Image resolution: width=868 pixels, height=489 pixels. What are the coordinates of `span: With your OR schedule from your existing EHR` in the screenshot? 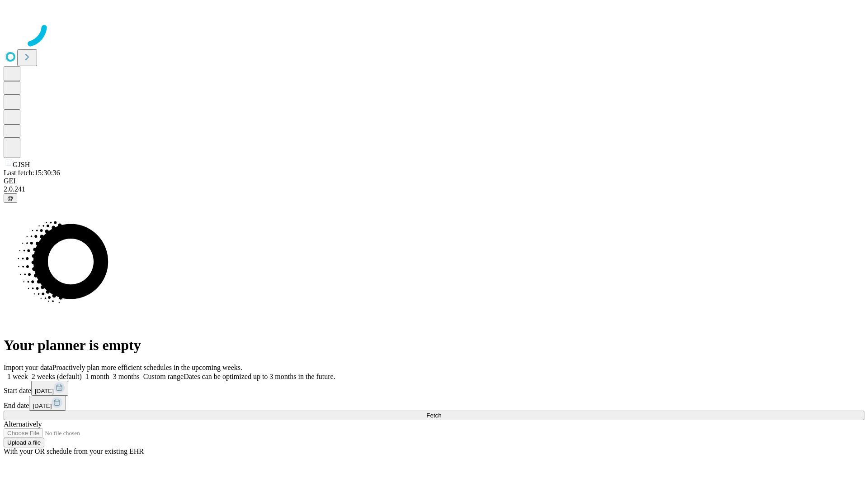 It's located at (74, 451).